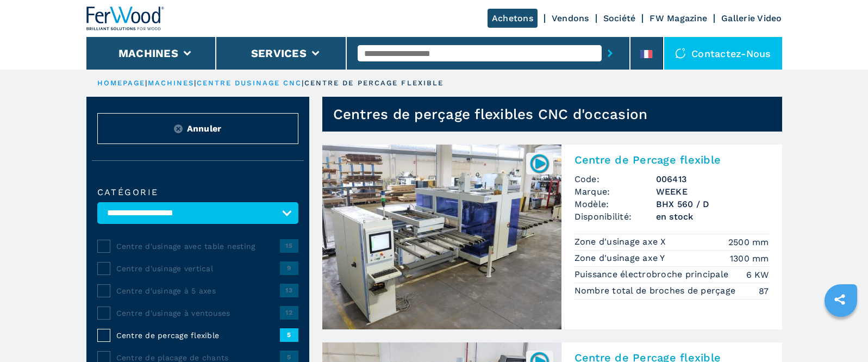  Describe the element at coordinates (179, 129) in the screenshot. I see `img: Reset` at that location.